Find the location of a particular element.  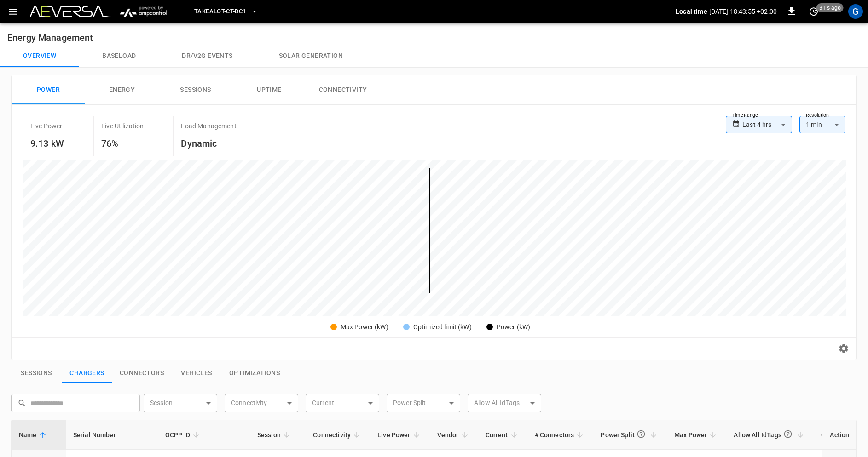

button: show latest connectors is located at coordinates (141, 373).